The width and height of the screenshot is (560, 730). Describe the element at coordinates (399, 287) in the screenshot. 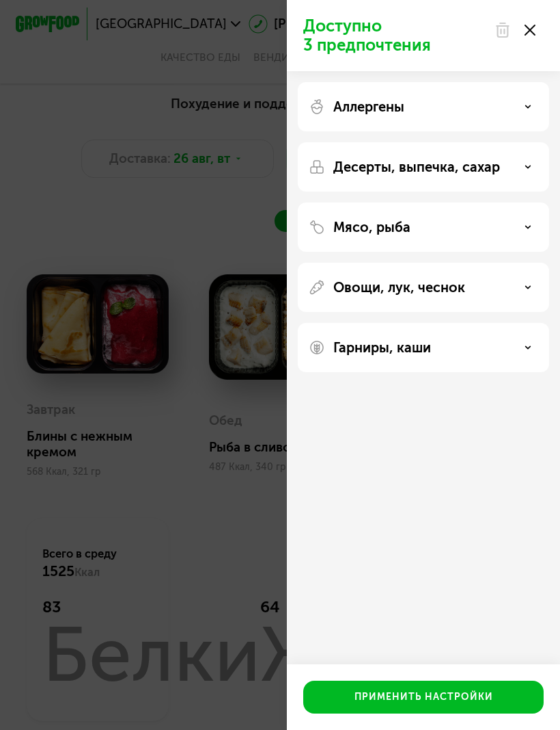

I see `p: Овощи, лук, чеснок` at that location.